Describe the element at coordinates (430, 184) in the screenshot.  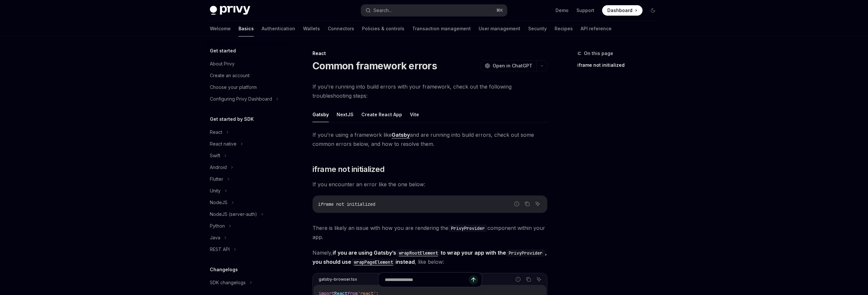
I see `span: If you encounter an error like the one below:` at that location.